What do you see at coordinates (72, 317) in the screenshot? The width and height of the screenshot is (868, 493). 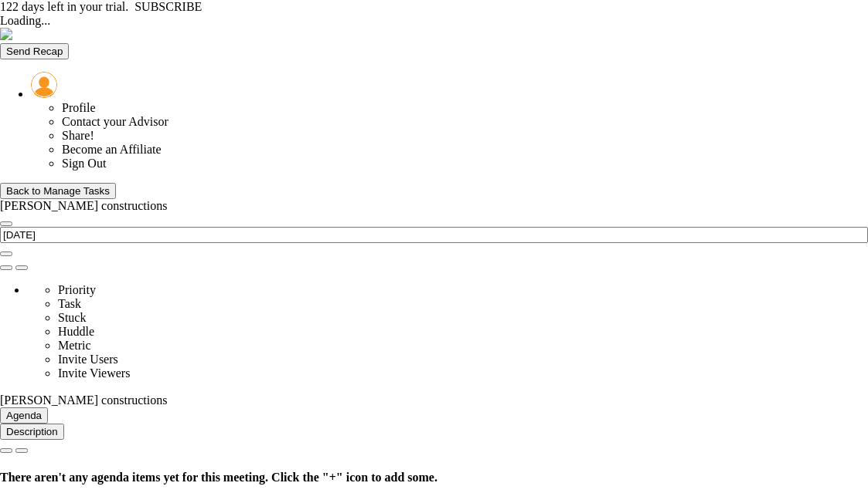 I see `span: Stuck` at bounding box center [72, 317].